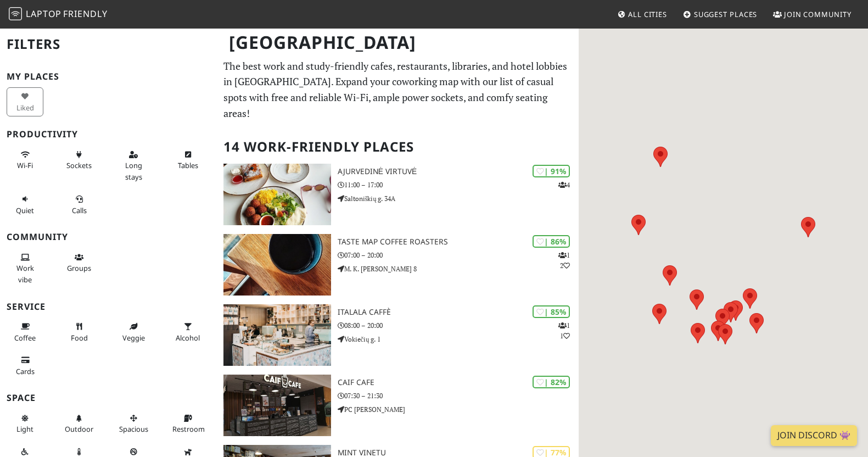 The width and height of the screenshot is (868, 457). What do you see at coordinates (133, 423) in the screenshot?
I see `button: Spacious` at bounding box center [133, 423].